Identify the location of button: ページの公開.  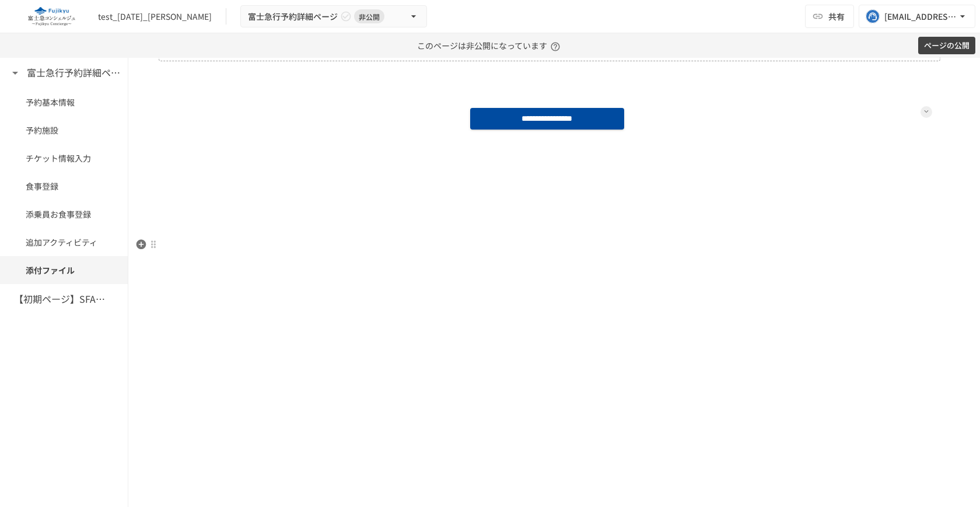
(946, 46).